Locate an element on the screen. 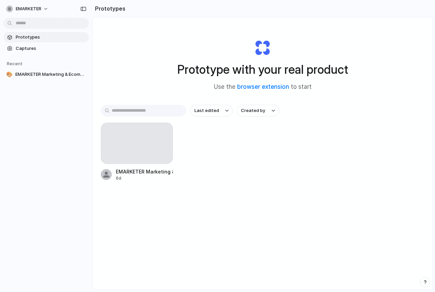 The height and width of the screenshot is (292, 435). span: EMARKETER Marketing & Ecommerce AI Agent is located at coordinates (51, 74).